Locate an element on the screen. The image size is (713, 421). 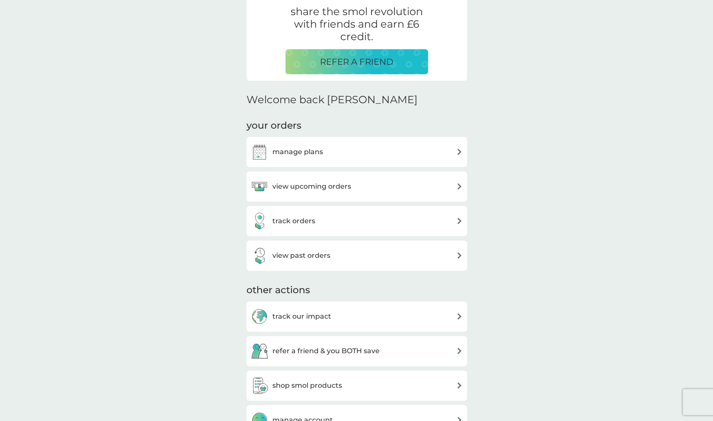
button: REFER A FRIEND is located at coordinates (357, 62).